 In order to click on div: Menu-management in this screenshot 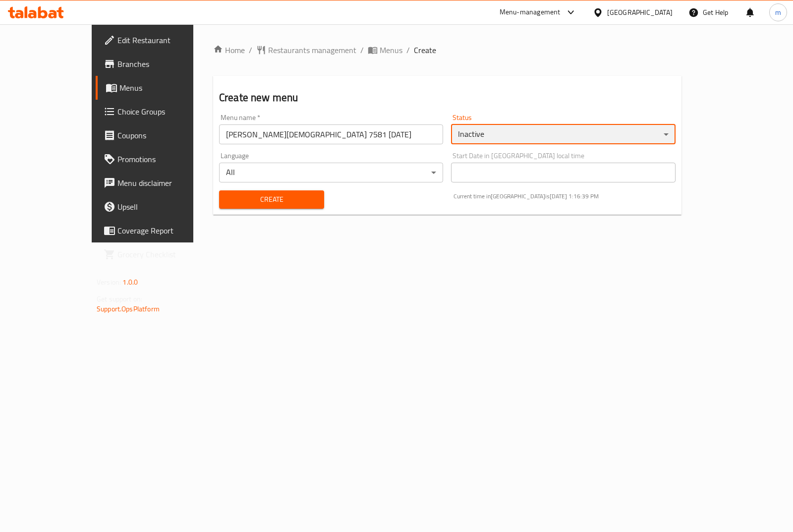, I will do `click(530, 12)`.